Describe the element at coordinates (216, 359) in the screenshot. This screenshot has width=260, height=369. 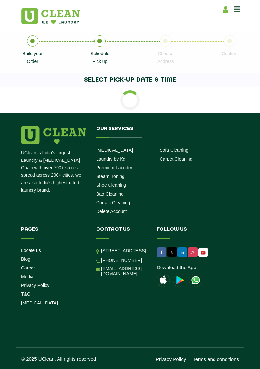
I see `a: Terms and conditions` at that location.